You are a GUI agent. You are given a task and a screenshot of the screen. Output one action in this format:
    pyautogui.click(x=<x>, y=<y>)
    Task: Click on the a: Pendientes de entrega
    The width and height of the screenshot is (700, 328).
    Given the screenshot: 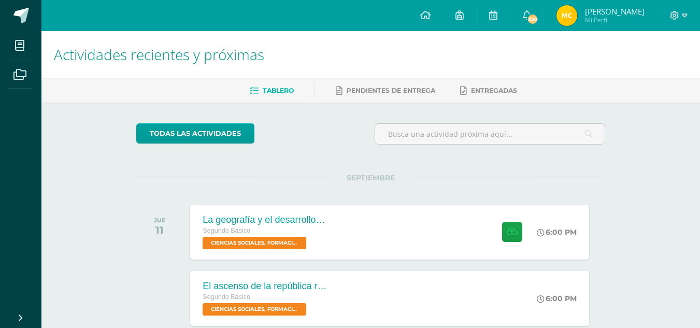 What is the action you would take?
    pyautogui.click(x=385, y=91)
    